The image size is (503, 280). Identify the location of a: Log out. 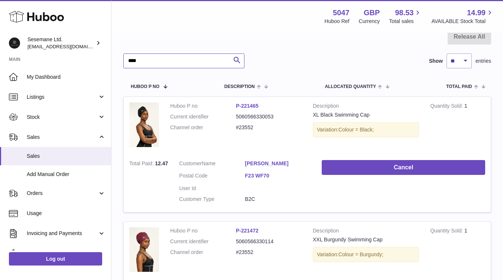
(55, 259).